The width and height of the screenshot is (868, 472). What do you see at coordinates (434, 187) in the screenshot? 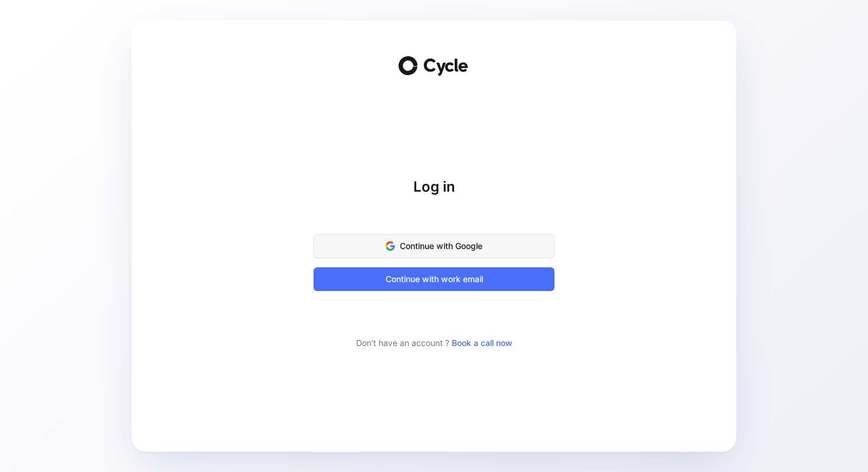
I see `h1: Log in` at bounding box center [434, 187].